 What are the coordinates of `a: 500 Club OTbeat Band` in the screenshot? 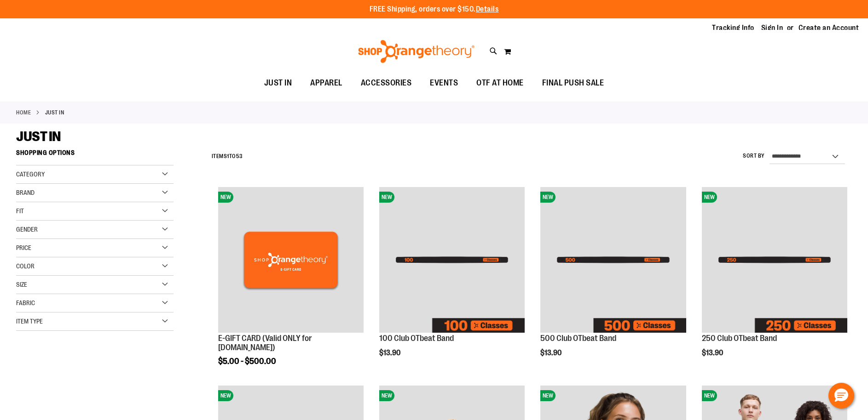 It's located at (578, 338).